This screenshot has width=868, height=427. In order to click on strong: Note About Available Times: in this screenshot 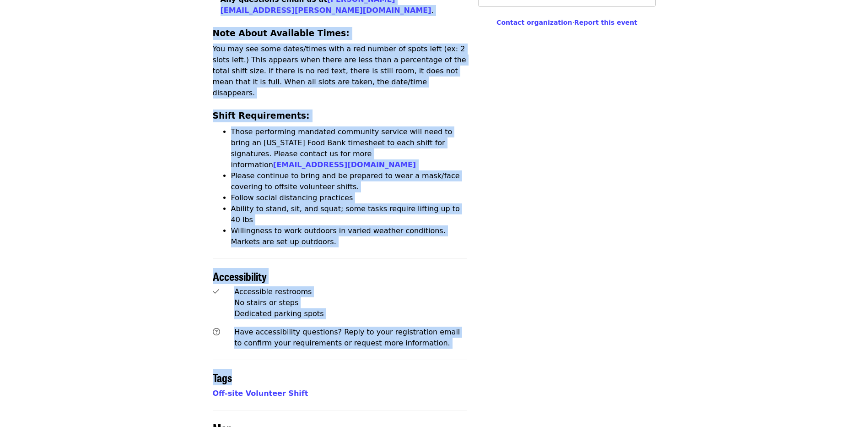, I will do `click(281, 33)`.